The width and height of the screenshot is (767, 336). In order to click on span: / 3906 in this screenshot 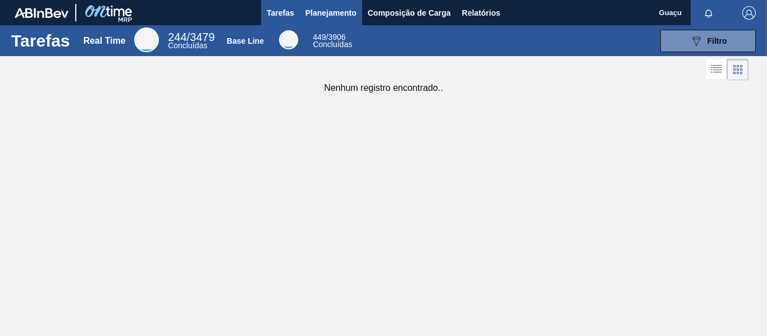, I will do `click(329, 37)`.